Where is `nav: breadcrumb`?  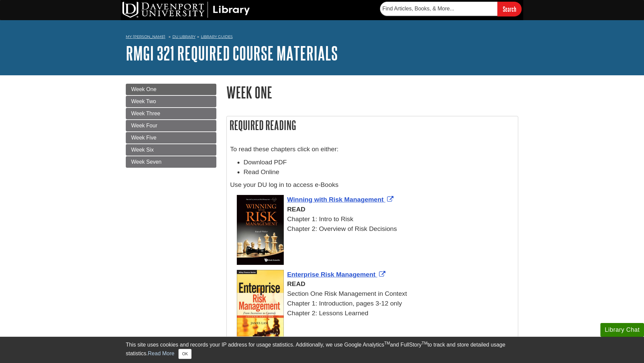
nav: breadcrumb is located at coordinates (322, 38).